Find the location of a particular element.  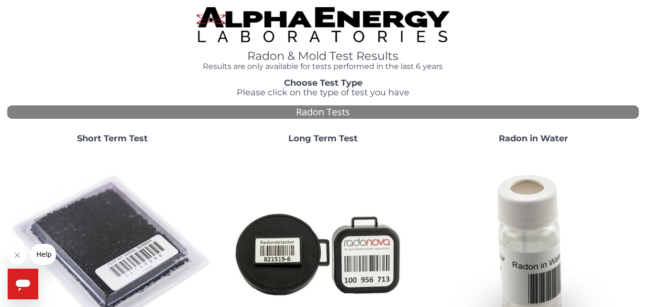

img: TightCrop.jpg is located at coordinates (323, 24).